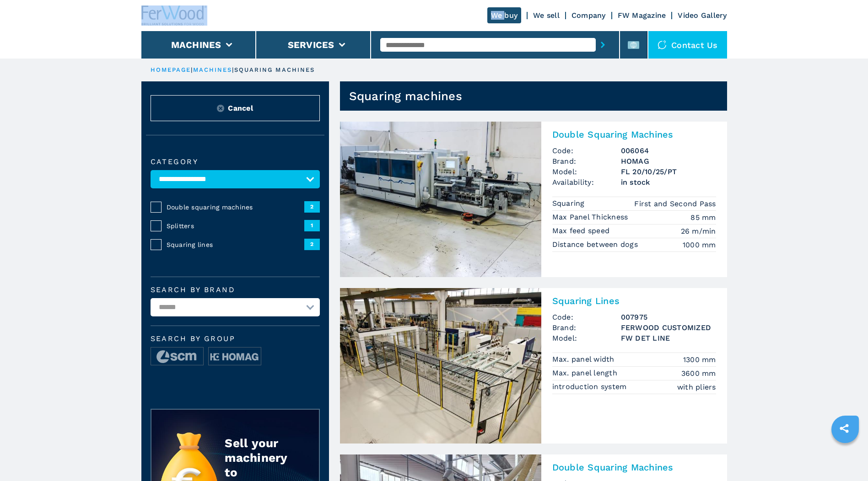 The height and width of the screenshot is (481, 868). I want to click on img: Squaring Lines FERWOOD CUSTOMIZED FW DET LINE, so click(440, 366).